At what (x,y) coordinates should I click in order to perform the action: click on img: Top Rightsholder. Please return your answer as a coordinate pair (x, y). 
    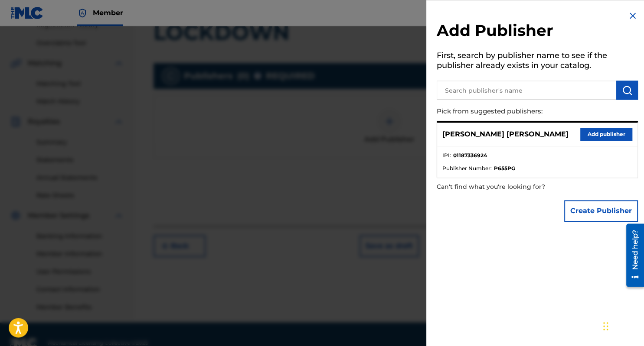
    Looking at the image, I should click on (83, 13).